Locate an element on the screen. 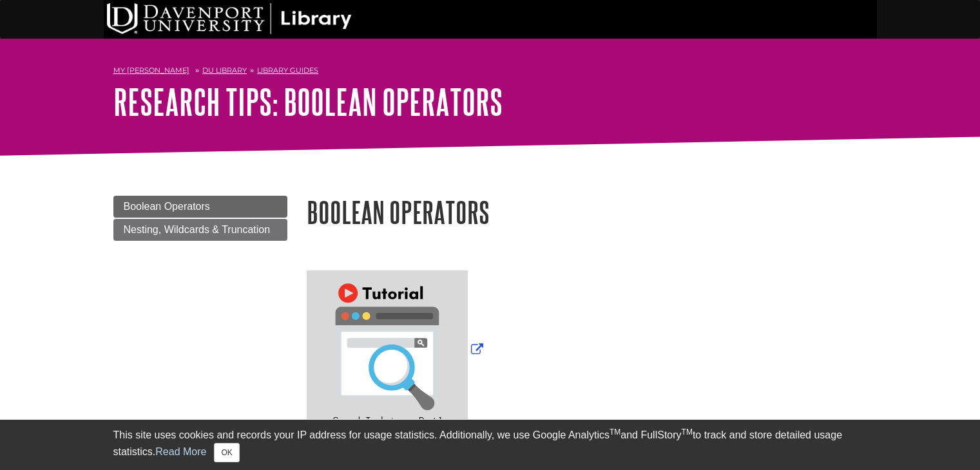  div: Guide Page Menu is located at coordinates (200, 218).